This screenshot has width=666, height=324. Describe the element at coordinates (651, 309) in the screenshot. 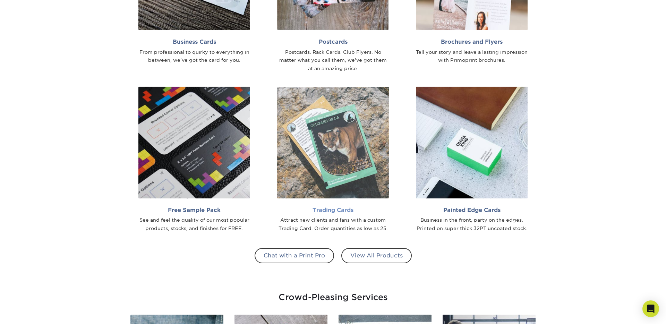

I see `div: Open Intercom Messenger` at that location.